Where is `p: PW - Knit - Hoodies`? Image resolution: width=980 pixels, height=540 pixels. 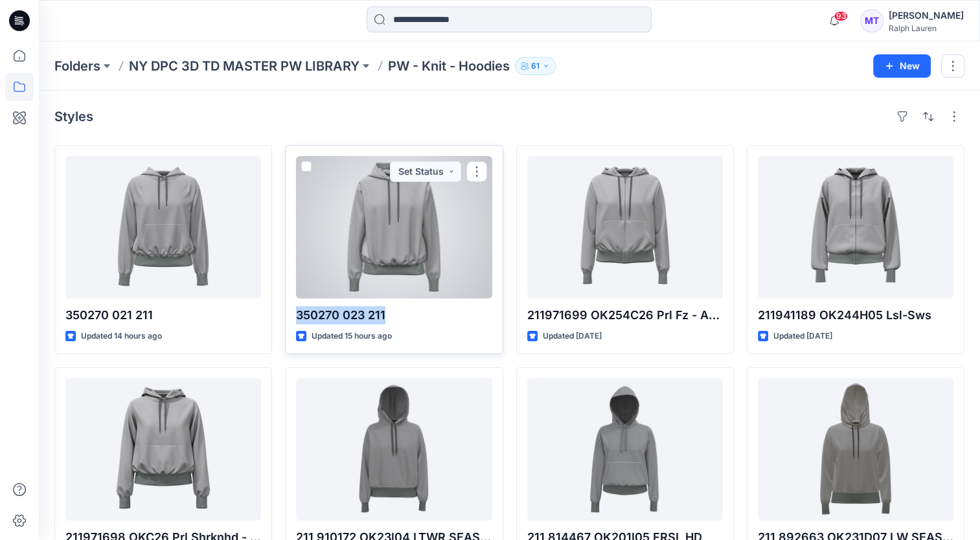 p: PW - Knit - Hoodies is located at coordinates (449, 66).